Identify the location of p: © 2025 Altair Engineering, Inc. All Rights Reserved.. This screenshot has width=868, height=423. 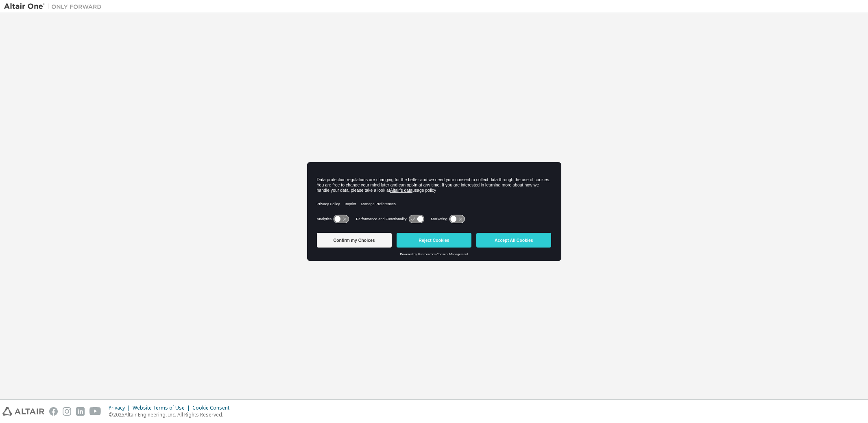
(171, 414).